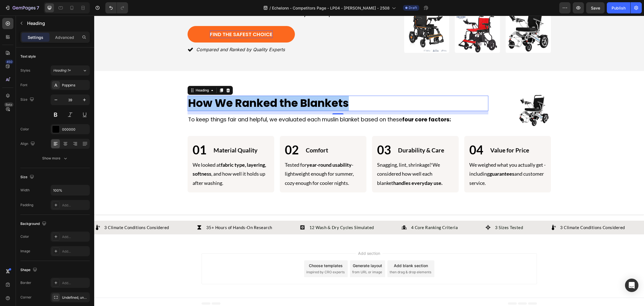 Image resolution: width=644 pixels, height=306 pixels. I want to click on div: Undefined, undefined, undefined, undefined, so click(76, 298).